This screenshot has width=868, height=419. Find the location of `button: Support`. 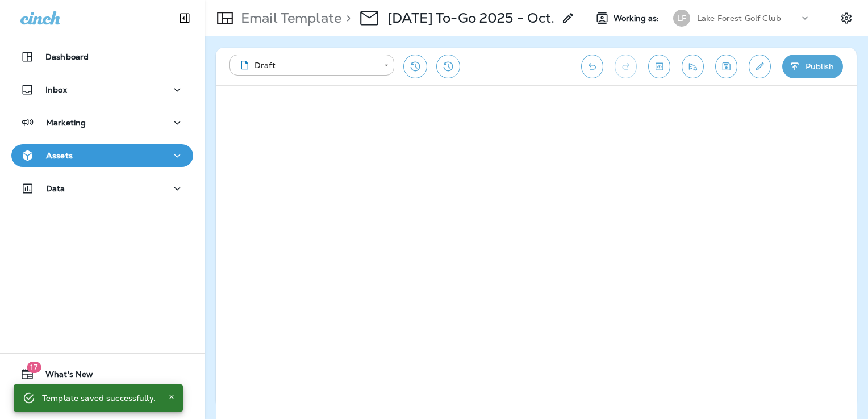

button: Support is located at coordinates (102, 401).